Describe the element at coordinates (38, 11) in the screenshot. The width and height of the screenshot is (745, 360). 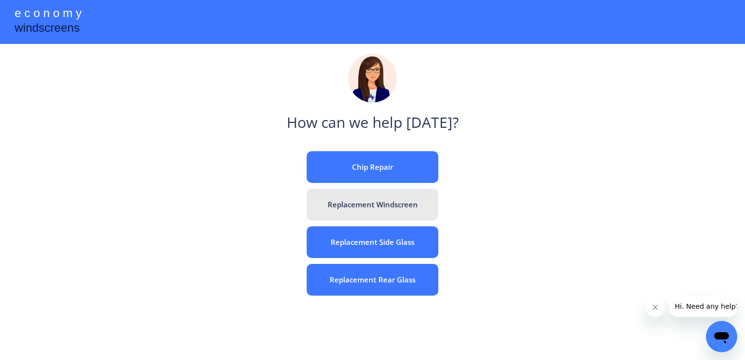
I see `span: Hi. Need any help?` at that location.